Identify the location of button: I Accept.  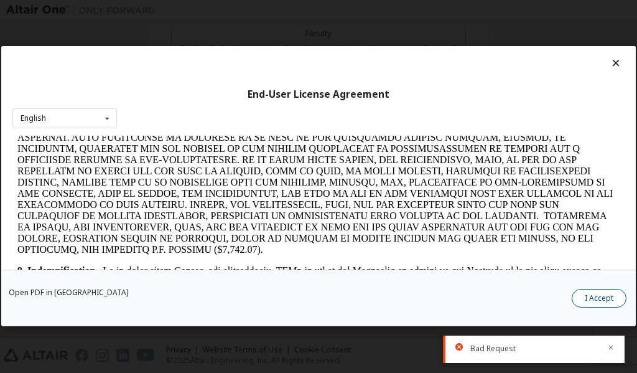
(599, 299).